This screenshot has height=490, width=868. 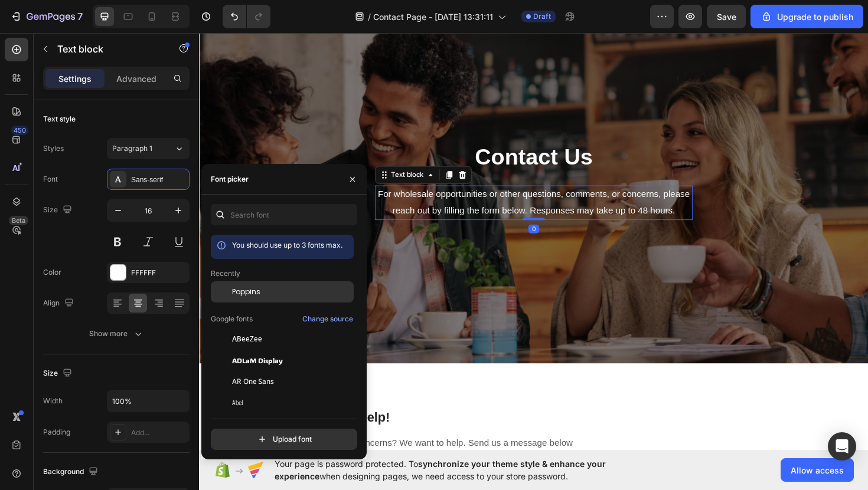 What do you see at coordinates (287, 245) in the screenshot?
I see `span: You should use up to 3 fonts max.` at bounding box center [287, 245].